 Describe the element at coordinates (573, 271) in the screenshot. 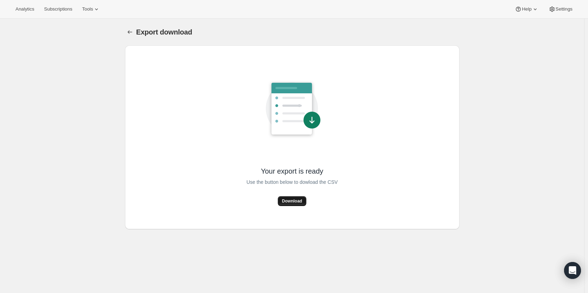

I see `div: Open Intercom Messenger` at that location.